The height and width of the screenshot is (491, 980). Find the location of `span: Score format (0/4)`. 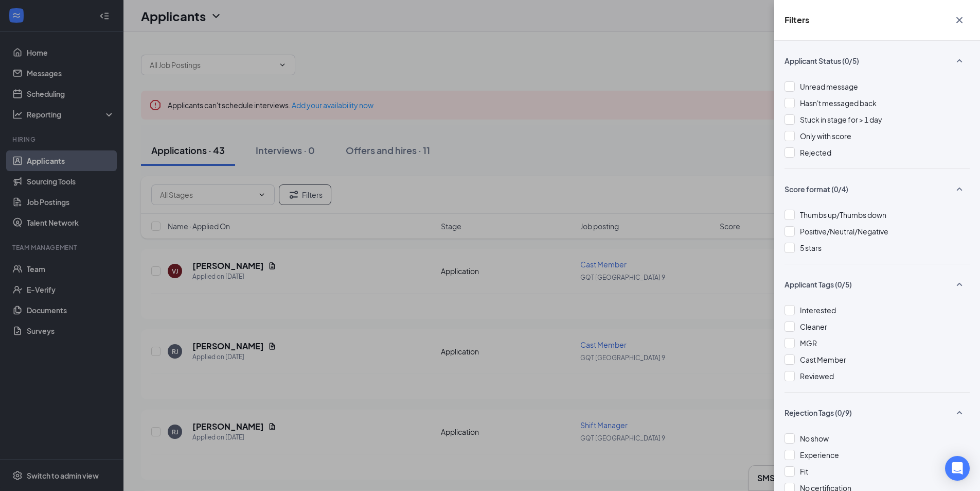

span: Score format (0/4) is located at coordinates (816, 189).